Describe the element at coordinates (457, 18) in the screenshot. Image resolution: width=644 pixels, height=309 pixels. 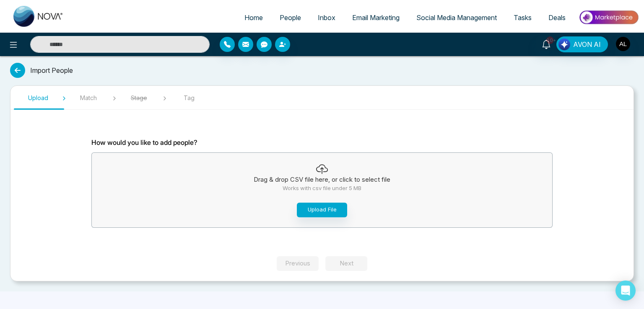
I see `a: Social Media Management` at that location.